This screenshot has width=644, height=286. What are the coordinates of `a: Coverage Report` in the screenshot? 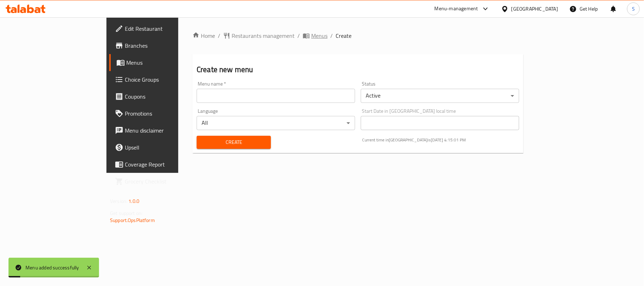 It's located at (161, 165).